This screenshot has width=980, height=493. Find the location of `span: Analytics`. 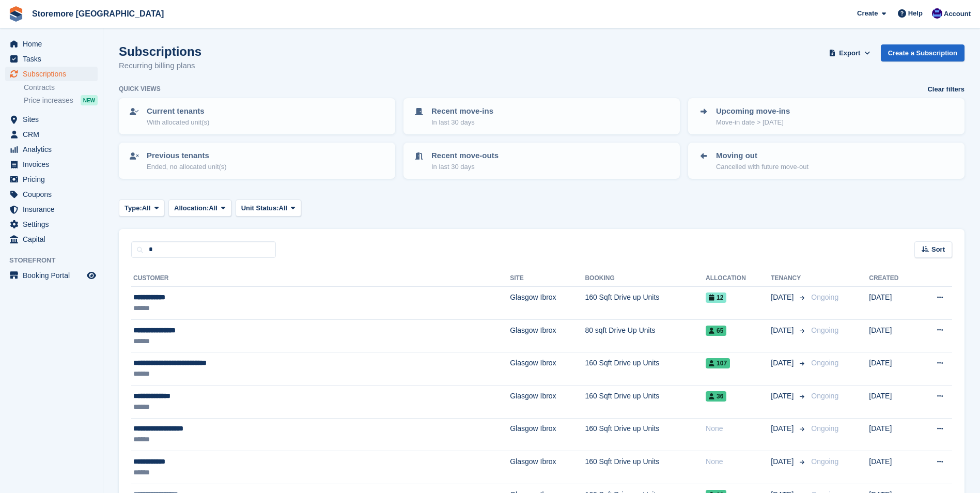

span: Analytics is located at coordinates (54, 149).